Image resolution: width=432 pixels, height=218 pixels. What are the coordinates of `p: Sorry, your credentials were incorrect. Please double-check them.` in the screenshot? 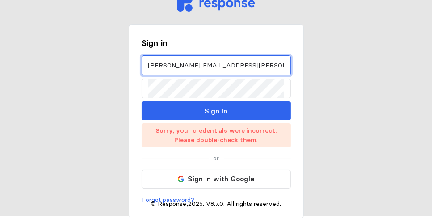 It's located at (216, 135).